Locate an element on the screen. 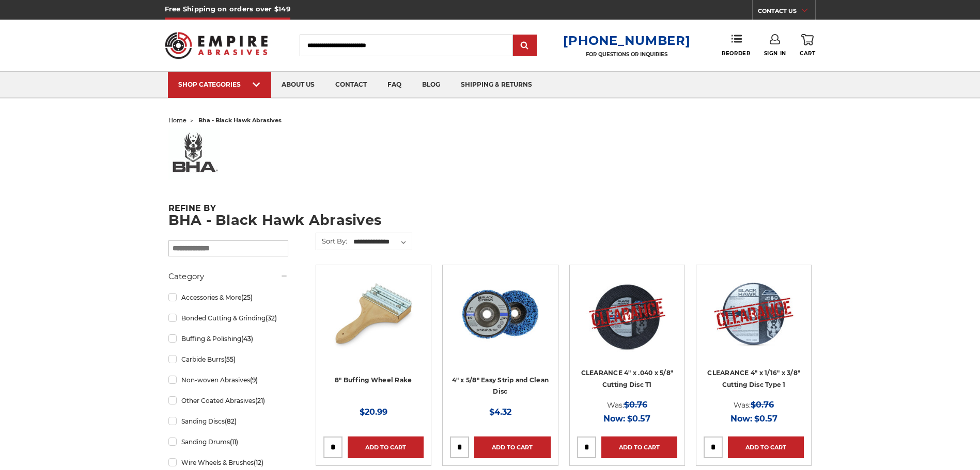  label: Sort By: is located at coordinates (331, 241).